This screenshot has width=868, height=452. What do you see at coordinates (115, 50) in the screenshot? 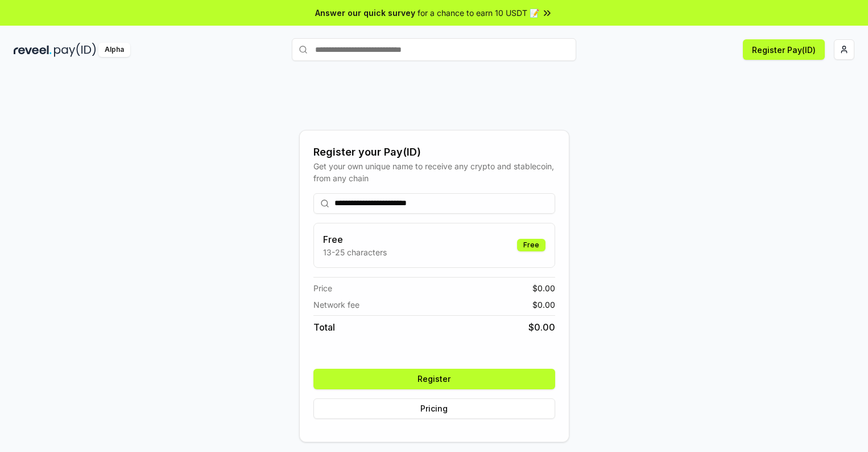
I see `div: Alpha` at bounding box center [115, 50].